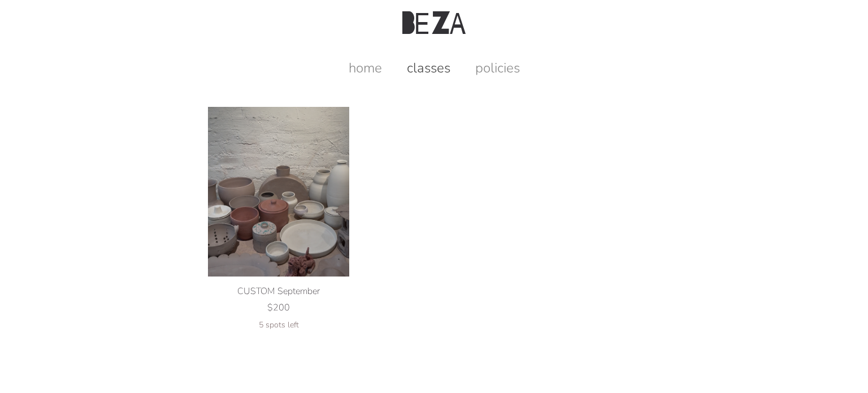  I want to click on img: CUSTOM September product photo, so click(279, 192).